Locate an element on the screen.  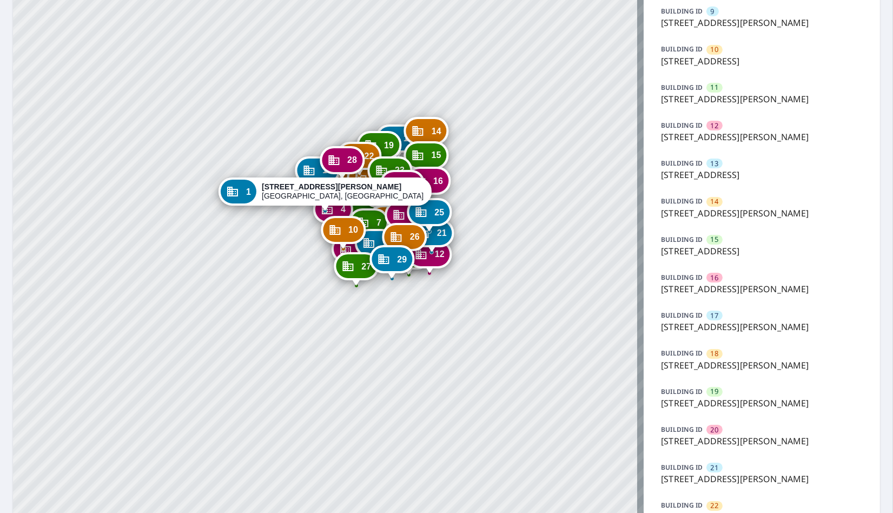
span: 23 is located at coordinates (400, 170).